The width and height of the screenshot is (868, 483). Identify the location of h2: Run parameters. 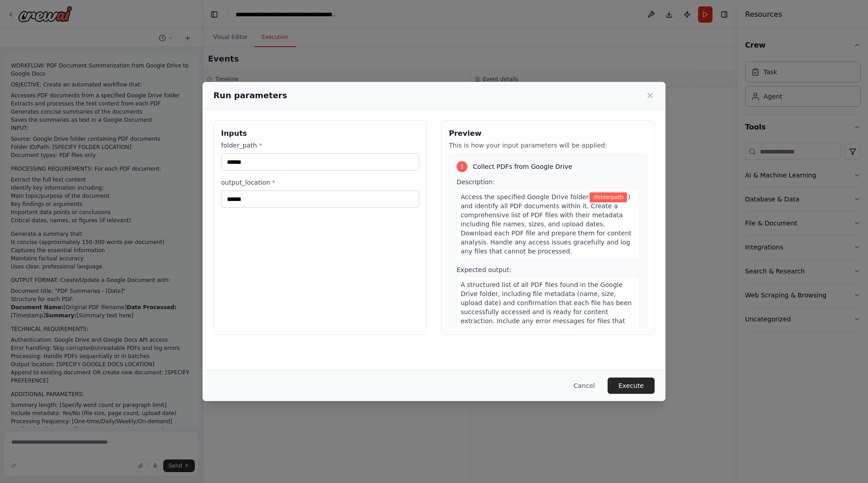
(250, 95).